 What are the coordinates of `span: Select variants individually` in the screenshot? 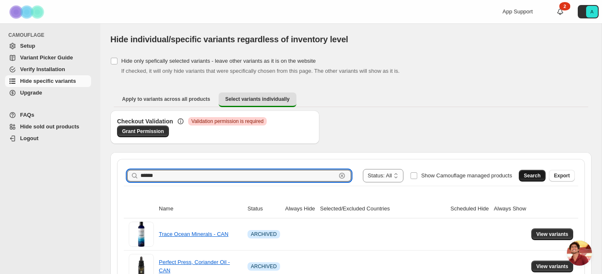 It's located at (257, 99).